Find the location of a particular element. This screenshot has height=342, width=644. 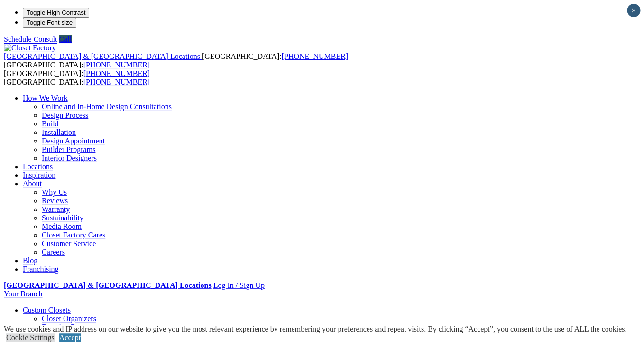

a: Customer Service is located at coordinates (69, 243).